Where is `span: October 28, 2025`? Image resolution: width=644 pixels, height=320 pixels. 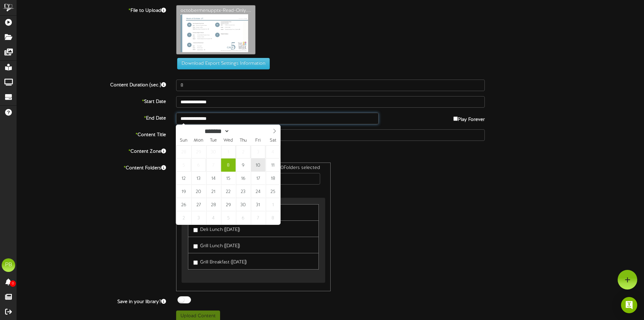
span: October 28, 2025 is located at coordinates (213, 205).